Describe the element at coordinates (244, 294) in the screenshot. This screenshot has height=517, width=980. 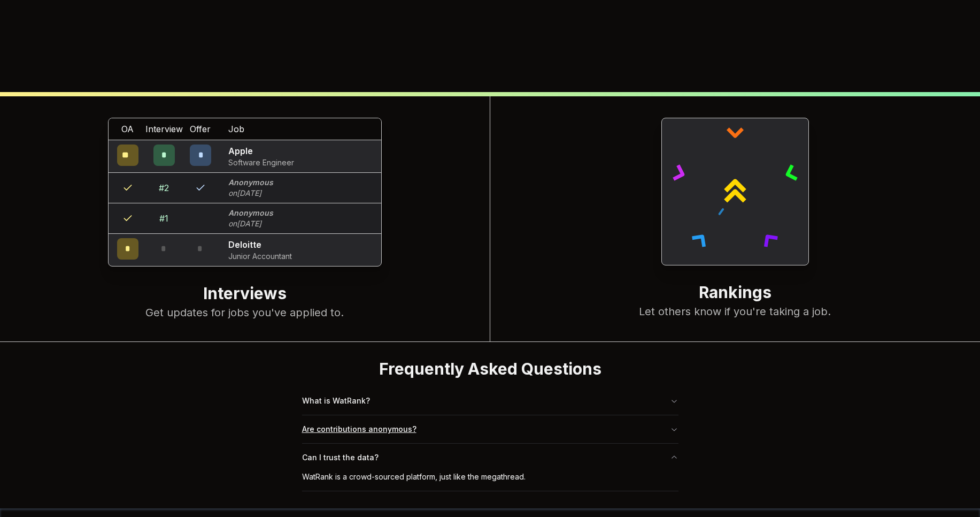
I see `h2: Interviews` at that location.